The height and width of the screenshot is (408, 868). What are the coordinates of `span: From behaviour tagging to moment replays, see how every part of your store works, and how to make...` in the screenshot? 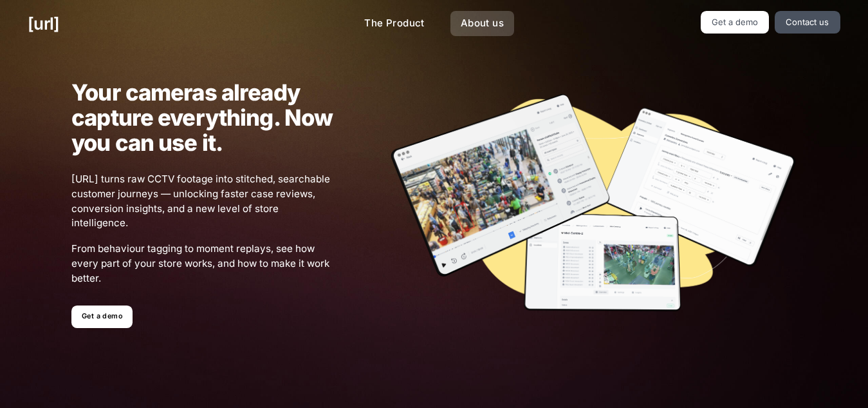 It's located at (202, 263).